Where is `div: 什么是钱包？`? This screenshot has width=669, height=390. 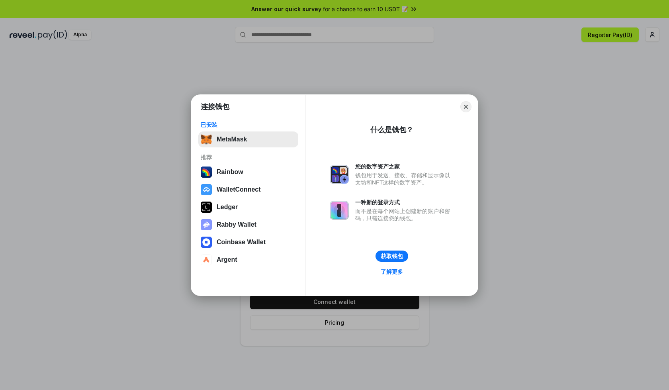 div: 什么是钱包？ is located at coordinates (392, 130).